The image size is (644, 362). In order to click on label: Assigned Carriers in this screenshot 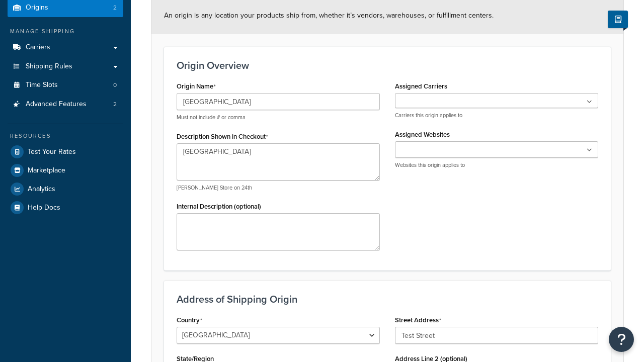, I will do `click(421, 86)`.